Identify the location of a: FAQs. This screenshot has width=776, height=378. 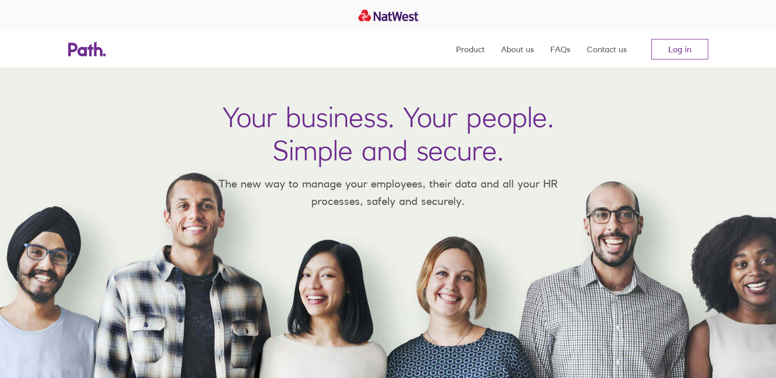
(560, 49).